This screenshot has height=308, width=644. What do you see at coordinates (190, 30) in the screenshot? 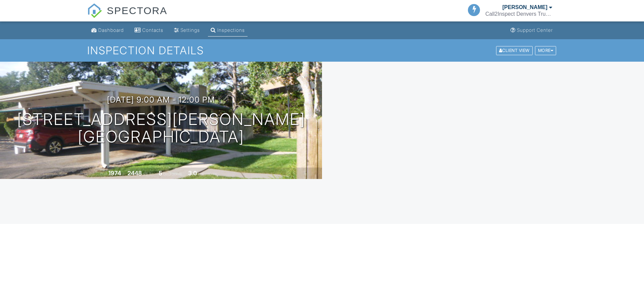
I see `div: Settings` at bounding box center [190, 30].